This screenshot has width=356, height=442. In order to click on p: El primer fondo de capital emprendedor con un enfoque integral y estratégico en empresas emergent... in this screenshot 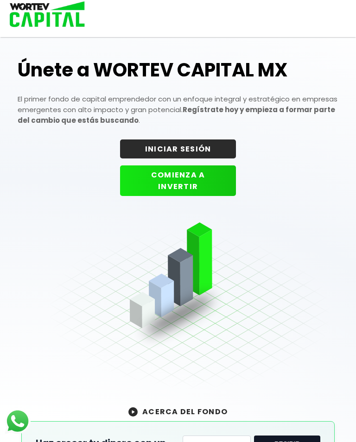, I will do `click(177, 109)`.